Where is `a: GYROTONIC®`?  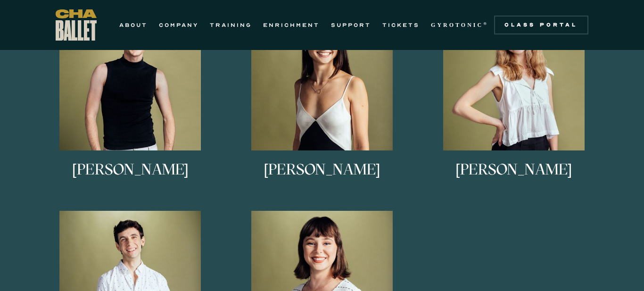 a: GYROTONIC® is located at coordinates (459, 25).